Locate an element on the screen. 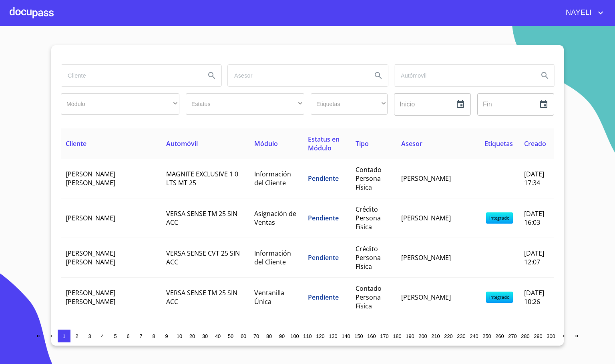 Image resolution: width=615 pixels, height=364 pixels. button: 280 is located at coordinates (525, 336).